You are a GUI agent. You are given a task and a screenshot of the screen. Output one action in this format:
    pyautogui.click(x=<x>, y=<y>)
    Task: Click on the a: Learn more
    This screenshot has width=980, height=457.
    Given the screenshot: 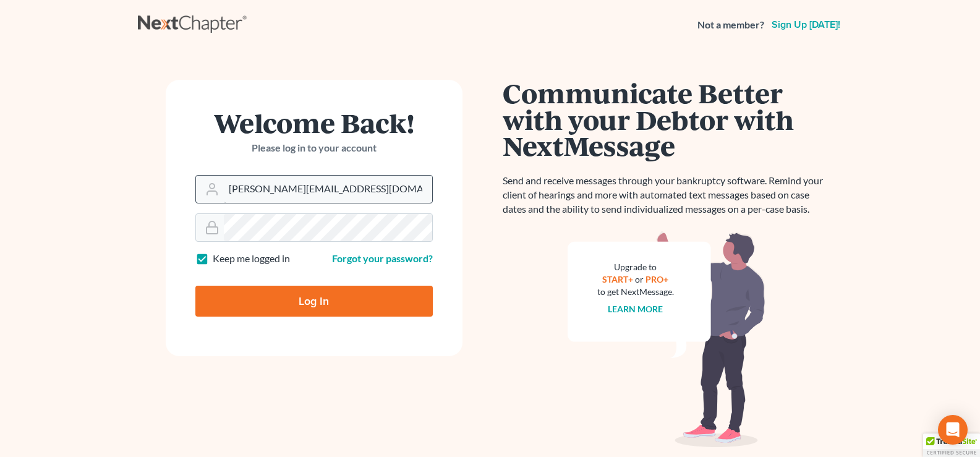 What is the action you would take?
    pyautogui.click(x=635, y=308)
    